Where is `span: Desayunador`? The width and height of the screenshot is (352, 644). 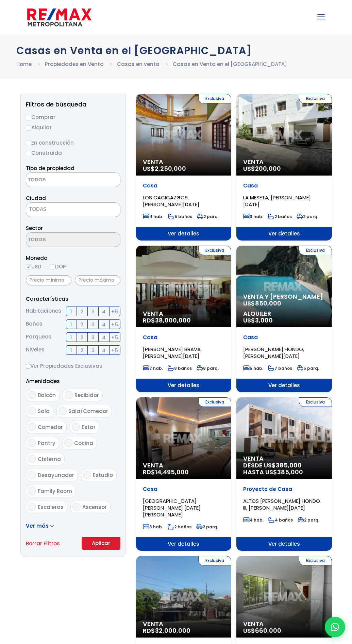 span: Desayunador is located at coordinates (56, 475).